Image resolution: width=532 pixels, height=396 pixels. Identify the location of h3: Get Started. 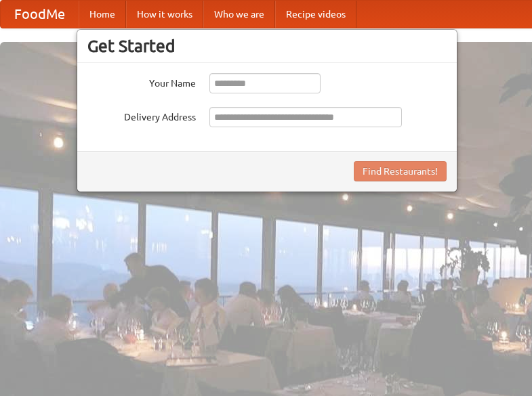
(267, 46).